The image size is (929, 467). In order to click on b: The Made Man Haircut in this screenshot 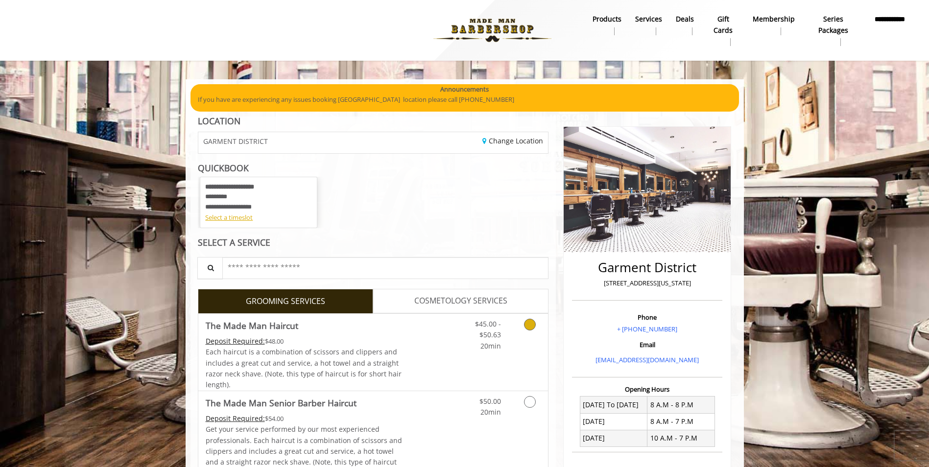, I will do `click(252, 326)`.